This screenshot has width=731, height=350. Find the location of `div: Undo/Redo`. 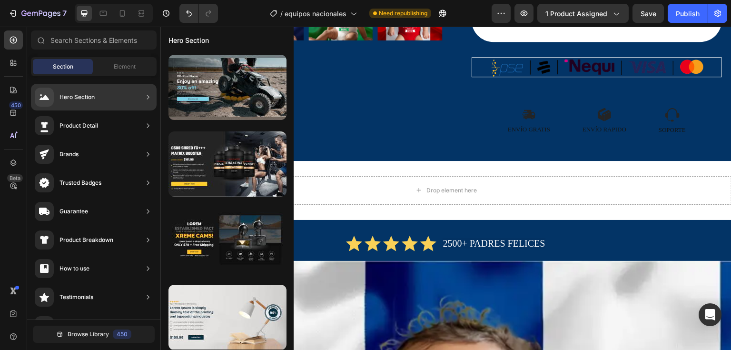

div: Undo/Redo is located at coordinates (199, 13).